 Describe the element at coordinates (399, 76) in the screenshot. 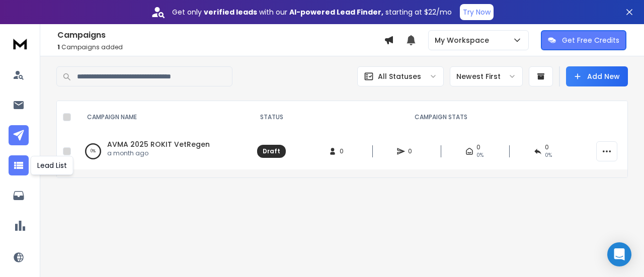

I see `p: All Statuses` at that location.